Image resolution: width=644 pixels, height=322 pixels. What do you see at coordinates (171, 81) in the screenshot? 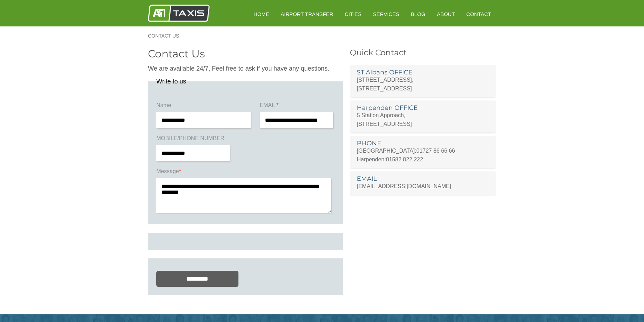
I see `legend: Write to us` at bounding box center [171, 81].